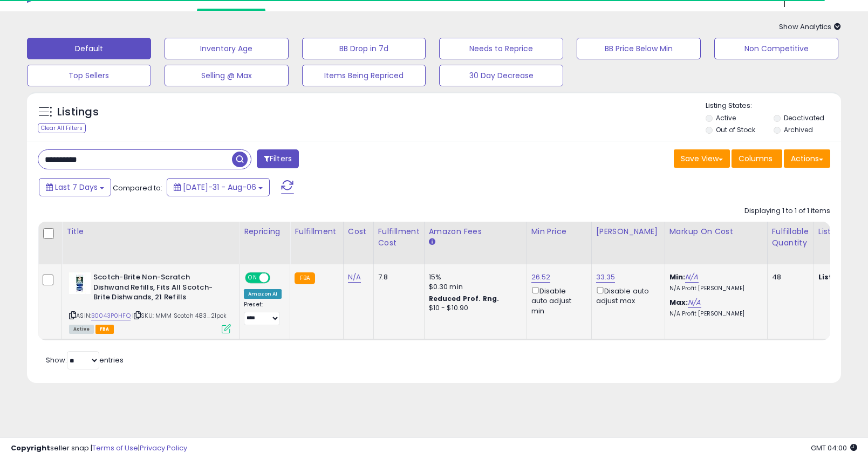 The width and height of the screenshot is (868, 459). I want to click on span: Compared to:, so click(137, 188).